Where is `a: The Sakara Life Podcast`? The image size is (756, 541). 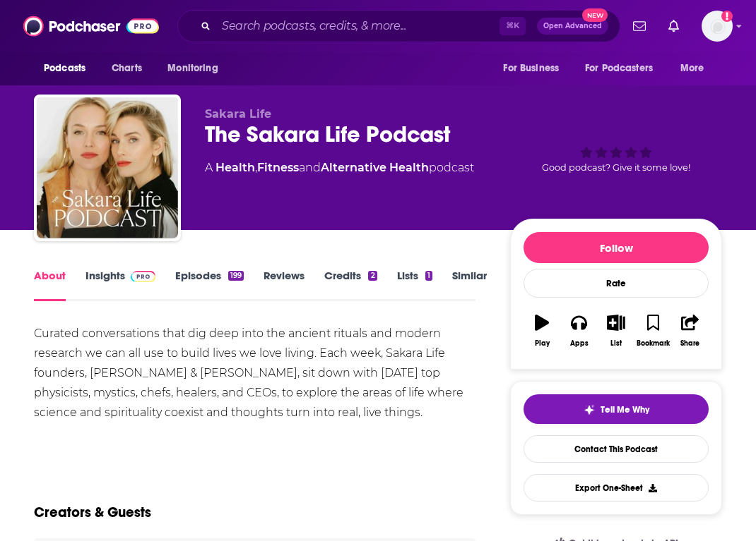
a: The Sakara Life Podcast is located at coordinates (107, 168).